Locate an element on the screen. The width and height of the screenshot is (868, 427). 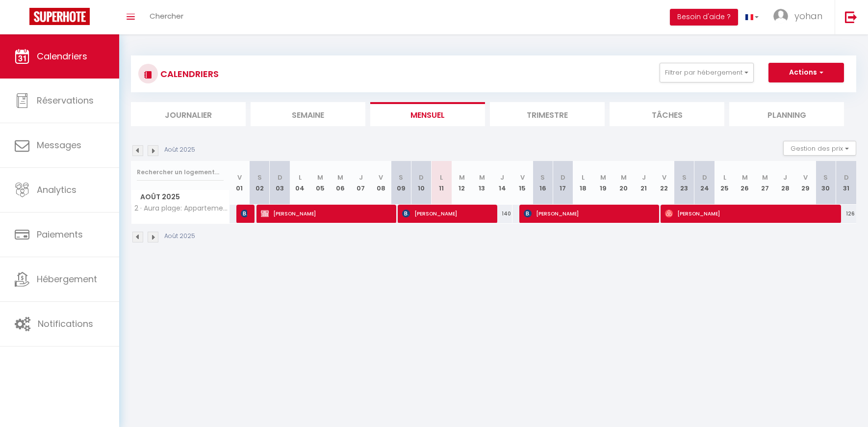
th: 31 is located at coordinates (846, 183).